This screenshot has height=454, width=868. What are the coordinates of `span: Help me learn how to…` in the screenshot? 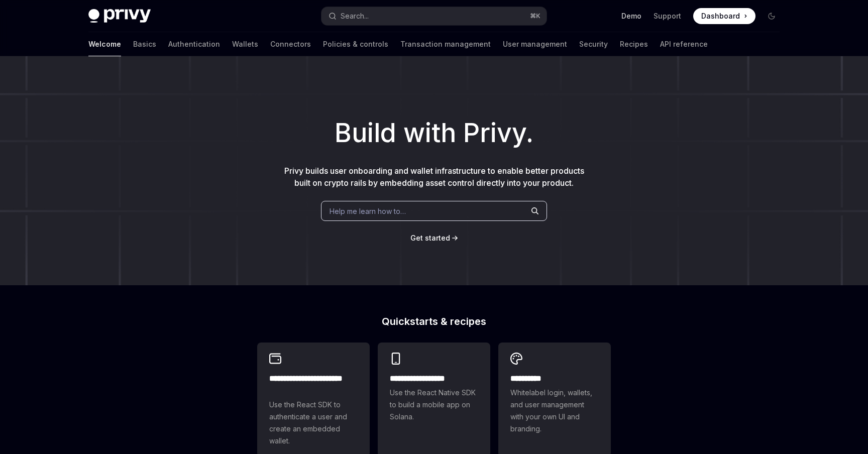 It's located at (368, 211).